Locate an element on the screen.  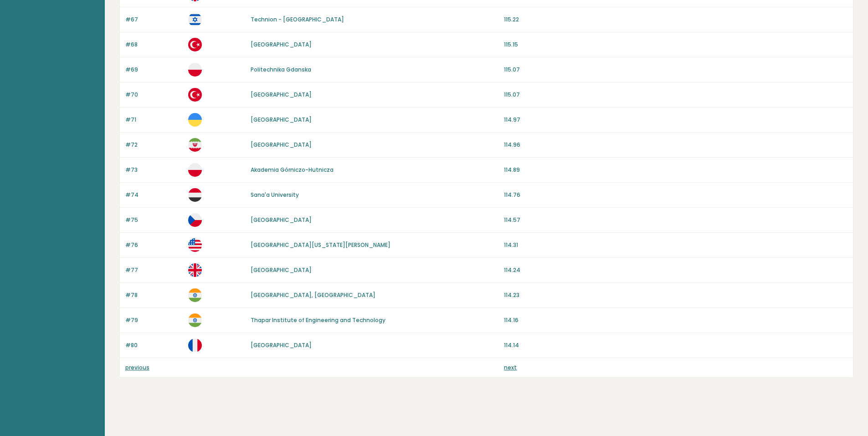
img: gb.svg is located at coordinates (195, 270).